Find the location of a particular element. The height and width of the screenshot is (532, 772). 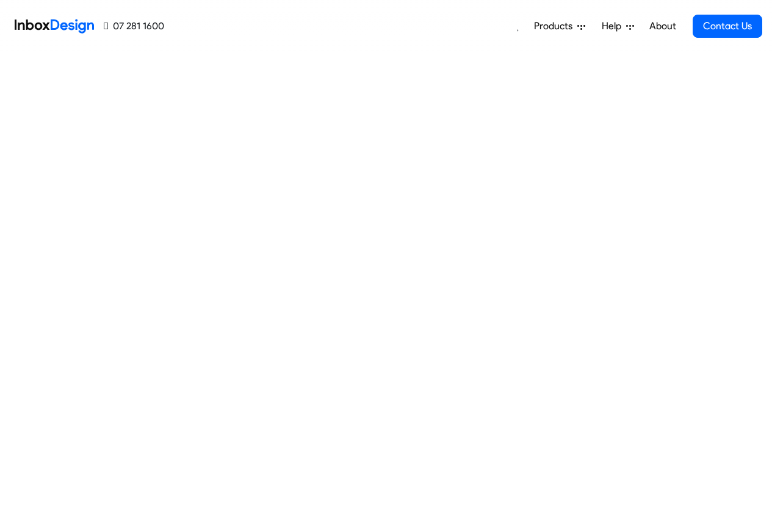

a: Help is located at coordinates (617, 26).